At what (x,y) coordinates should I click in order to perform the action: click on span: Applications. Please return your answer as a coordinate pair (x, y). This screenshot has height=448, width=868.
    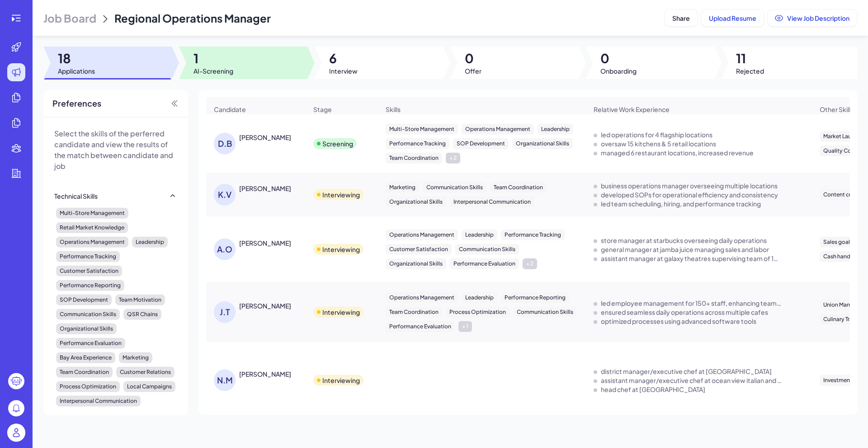
    Looking at the image, I should click on (76, 71).